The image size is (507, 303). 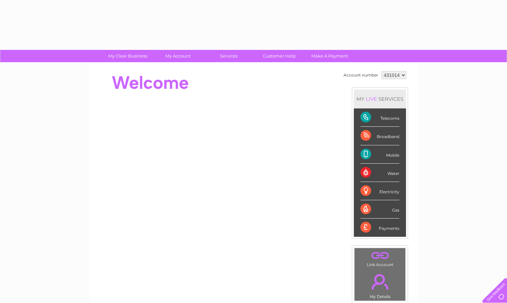 What do you see at coordinates (380, 227) in the screenshot?
I see `div: Payments` at bounding box center [380, 227].